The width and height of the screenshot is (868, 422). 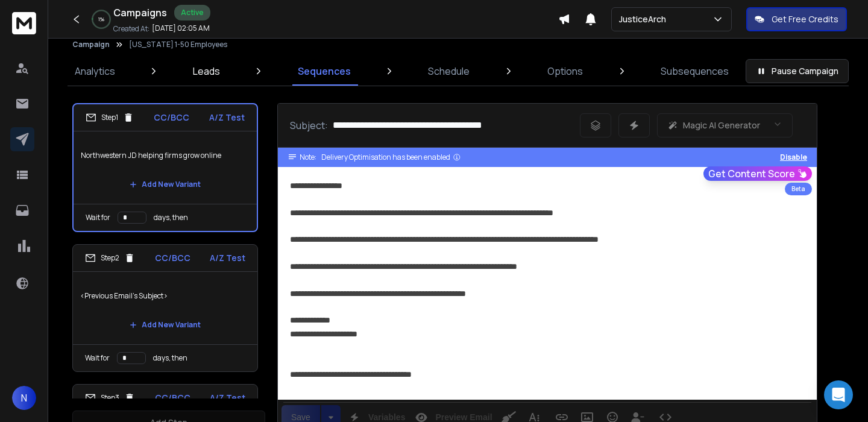 I want to click on li: Step1CC/BCCA/Z TestNorthwestern JD helping firms grow onlineAdd New VariantWait fordays, then, so click(x=165, y=168).